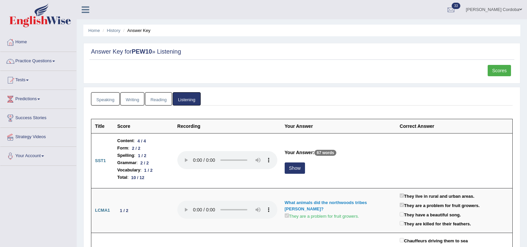 Image resolution: width=527 pixels, height=247 pixels. I want to click on b: Spelling, so click(126, 156).